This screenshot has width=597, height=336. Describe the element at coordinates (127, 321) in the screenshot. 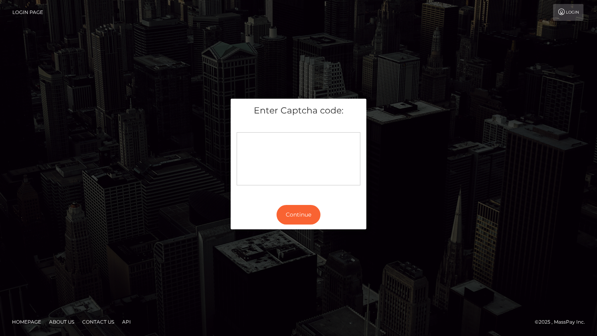

I see `a: API` at that location.